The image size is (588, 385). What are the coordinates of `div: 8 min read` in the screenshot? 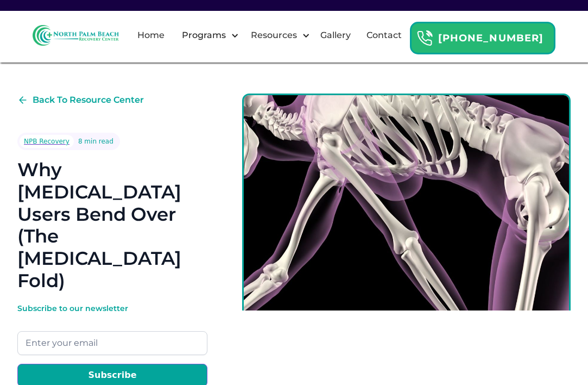 It's located at (95, 141).